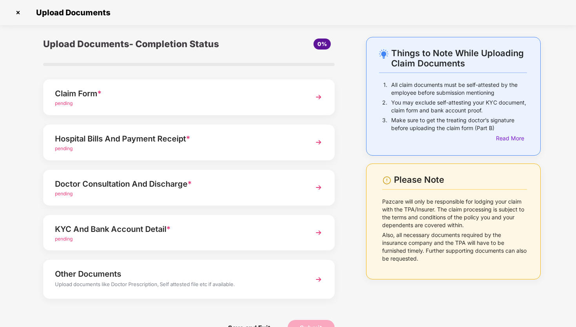 The width and height of the screenshot is (576, 327). I want to click on p: Pazcare will only be responsible for lodging your claim with the TPA/Insurer. The claim processin..., so click(455, 213).